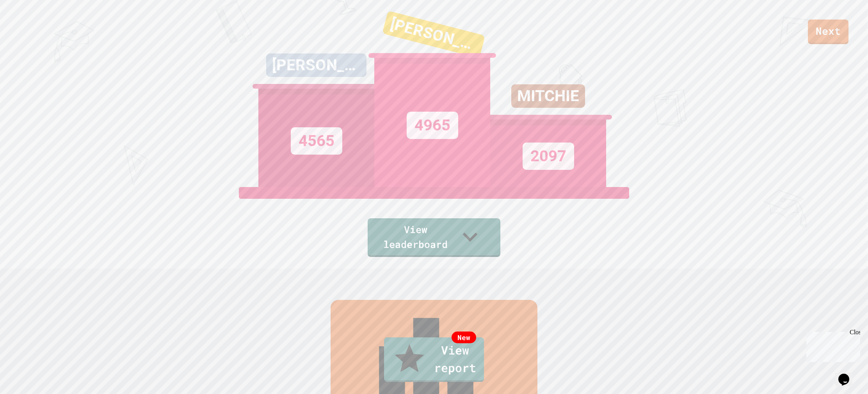 The image size is (868, 394). Describe the element at coordinates (464, 337) in the screenshot. I see `div: New` at that location.